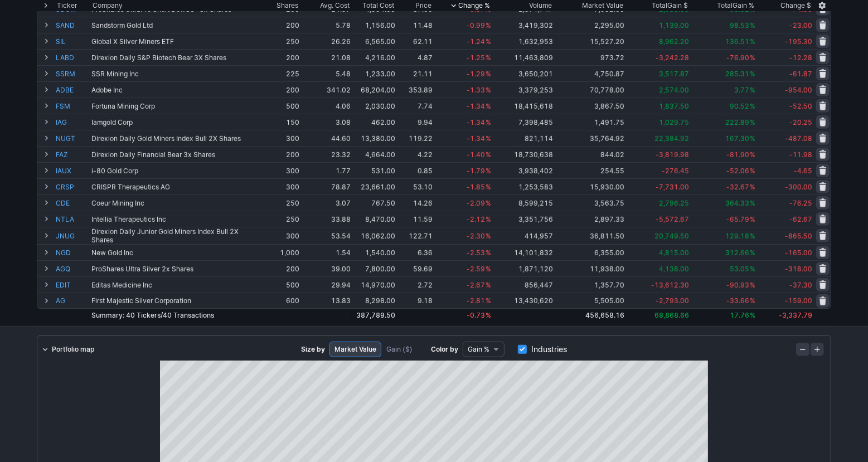  Describe the element at coordinates (415, 89) in the screenshot. I see `td: 353.89` at that location.